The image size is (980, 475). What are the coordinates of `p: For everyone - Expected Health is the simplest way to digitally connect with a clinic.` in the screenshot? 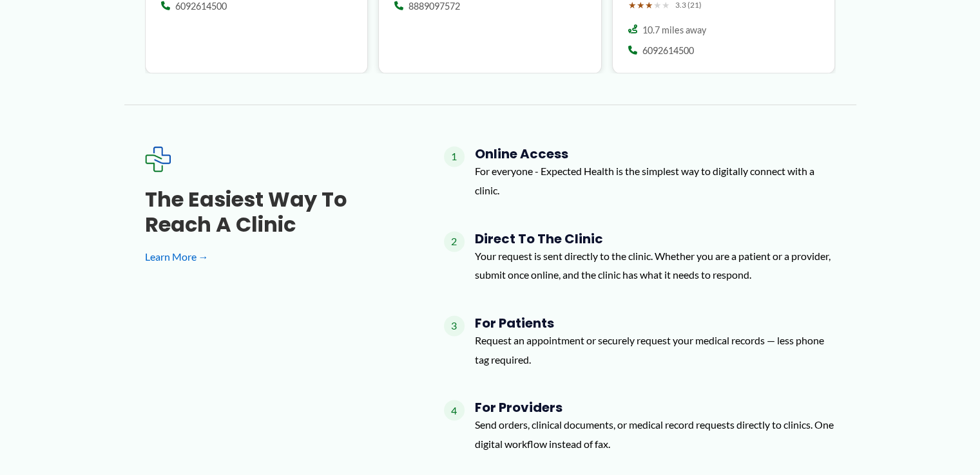 It's located at (655, 180).